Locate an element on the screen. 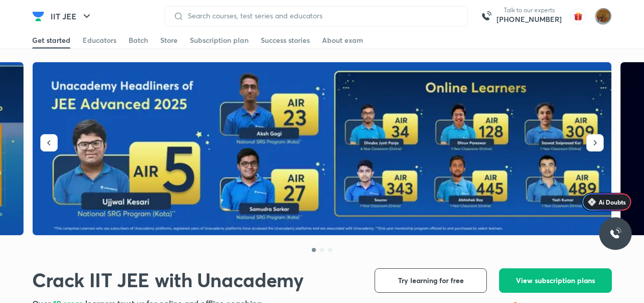 The height and width of the screenshot is (303, 644). a: About exam is located at coordinates (343, 40).